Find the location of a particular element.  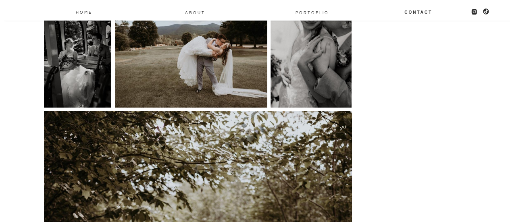

a: About is located at coordinates (195, 12).